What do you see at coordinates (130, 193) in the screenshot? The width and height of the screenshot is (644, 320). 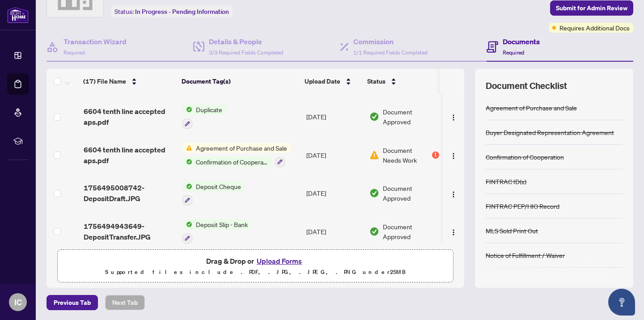 I see `span: 1756495008742-DepositDraft.JPG` at bounding box center [130, 193].